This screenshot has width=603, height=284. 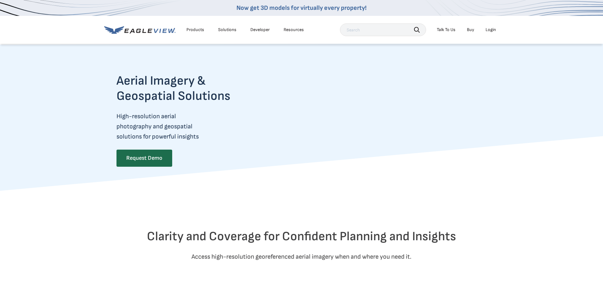 I want to click on a: Developer, so click(x=260, y=30).